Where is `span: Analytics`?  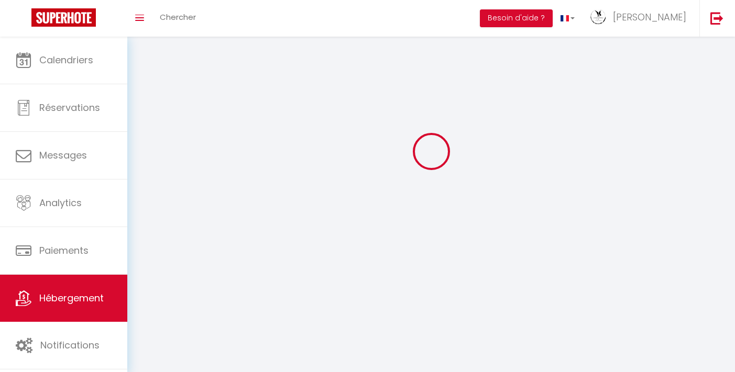
span: Analytics is located at coordinates (60, 203).